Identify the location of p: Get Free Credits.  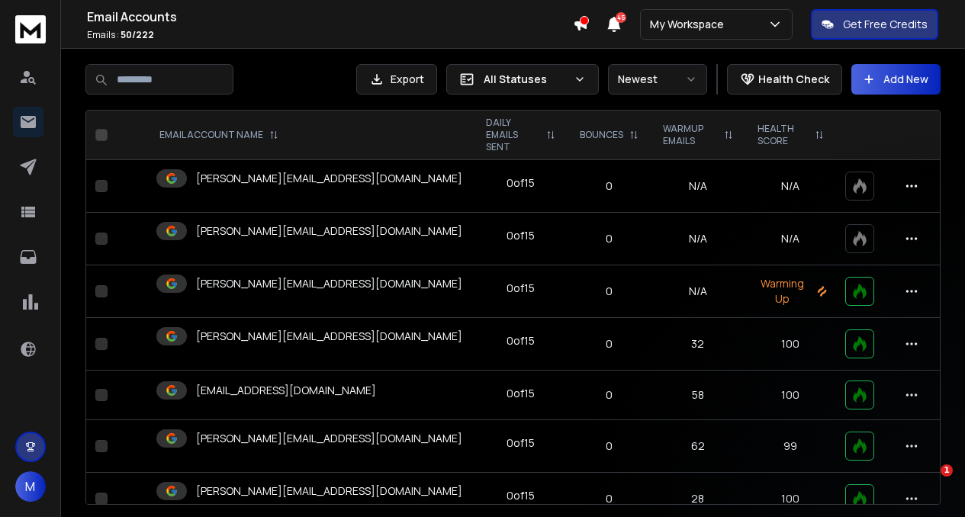
(885, 24).